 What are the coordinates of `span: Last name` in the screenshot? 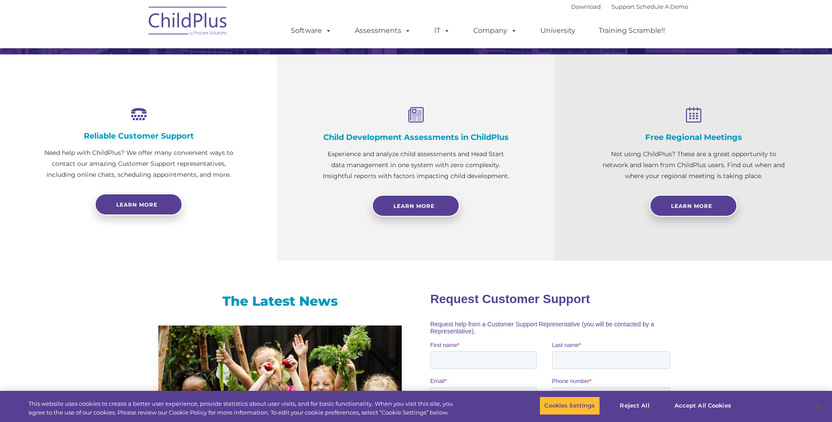 It's located at (135, 61).